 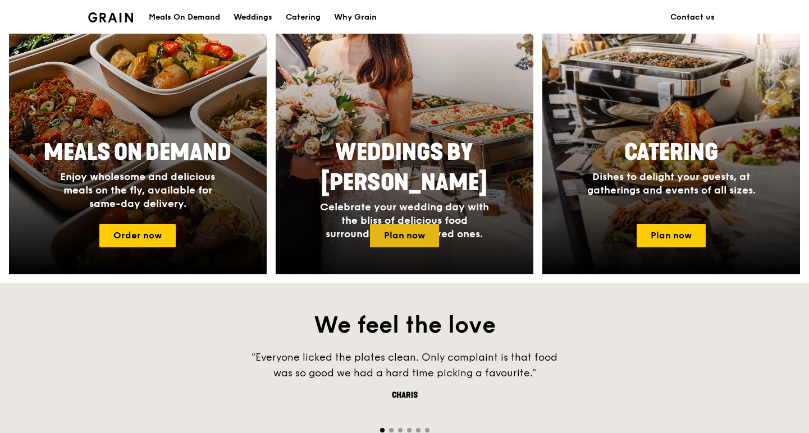 I want to click on span: Go to slide 3, so click(x=400, y=430).